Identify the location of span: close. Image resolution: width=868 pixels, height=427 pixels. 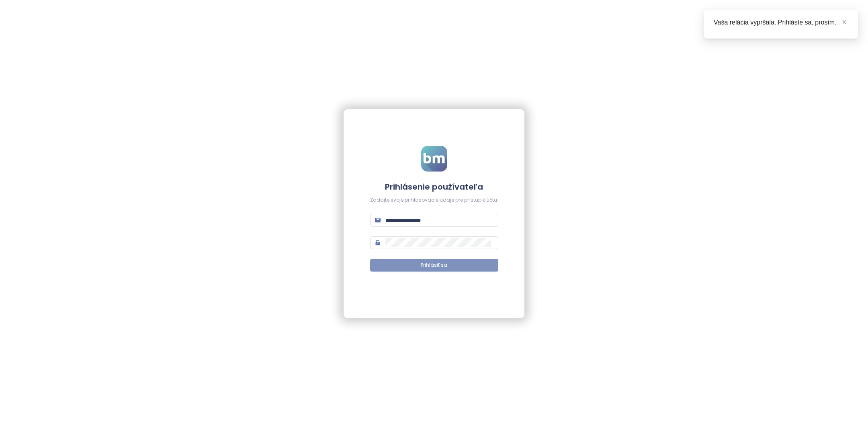
(844, 22).